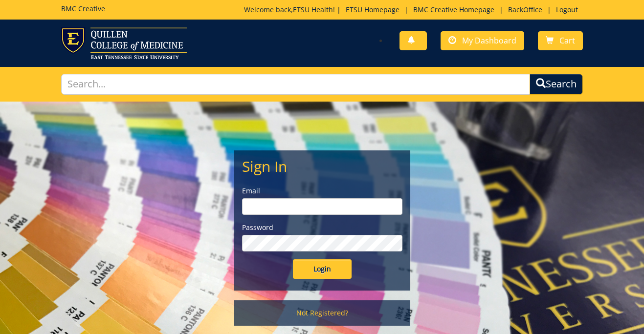  Describe the element at coordinates (322, 191) in the screenshot. I see `label: Email` at that location.